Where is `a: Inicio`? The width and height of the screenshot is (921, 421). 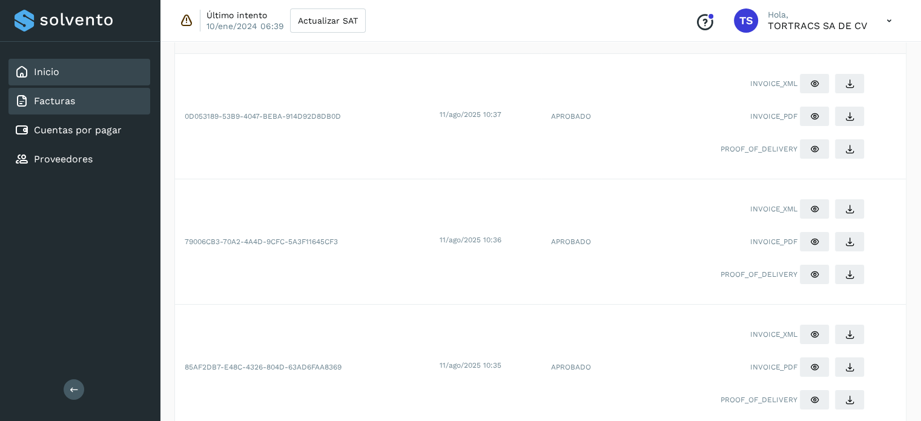
a: Inicio is located at coordinates (47, 71).